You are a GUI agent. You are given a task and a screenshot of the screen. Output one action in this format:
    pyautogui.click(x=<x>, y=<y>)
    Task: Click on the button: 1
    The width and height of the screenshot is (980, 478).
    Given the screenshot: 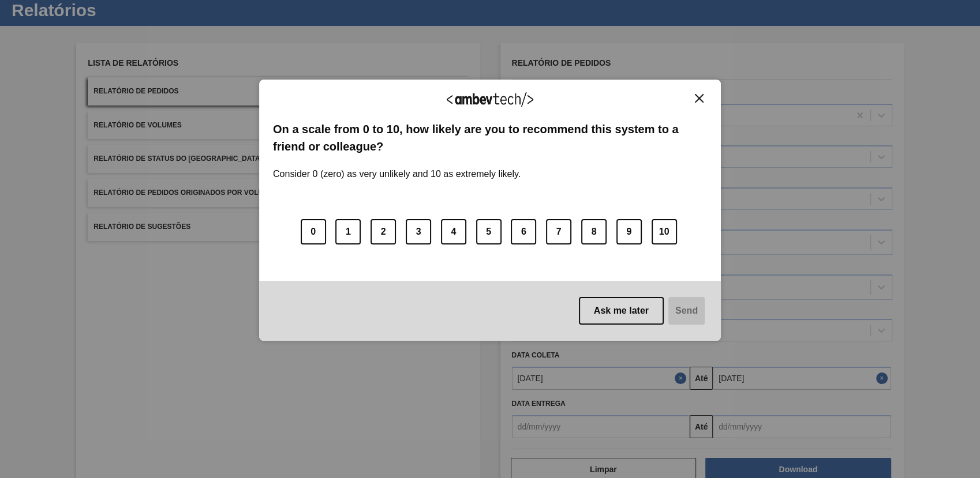 What is the action you would take?
    pyautogui.click(x=348, y=232)
    